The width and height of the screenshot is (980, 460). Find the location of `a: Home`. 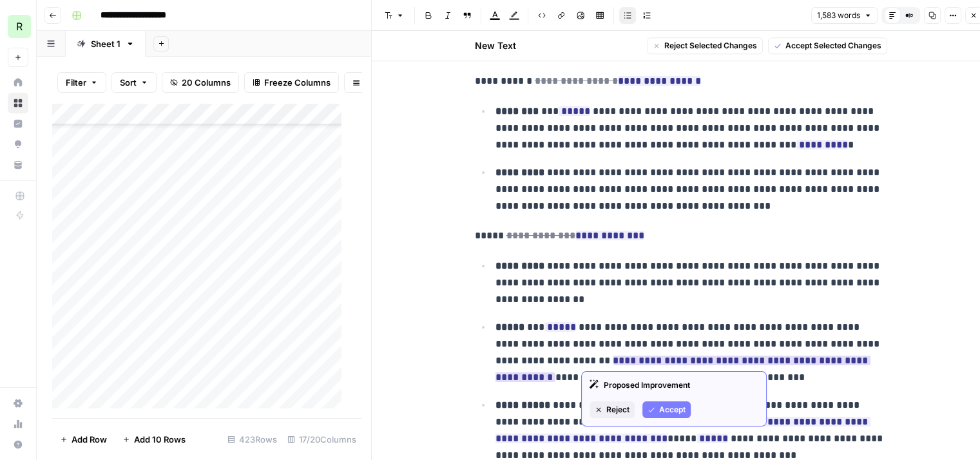

a: Home is located at coordinates (18, 83).